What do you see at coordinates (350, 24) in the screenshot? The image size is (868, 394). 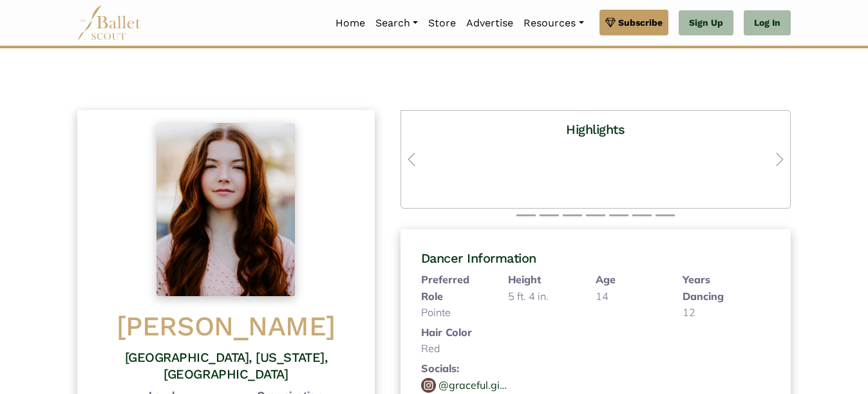 I see `a: Home` at bounding box center [350, 24].